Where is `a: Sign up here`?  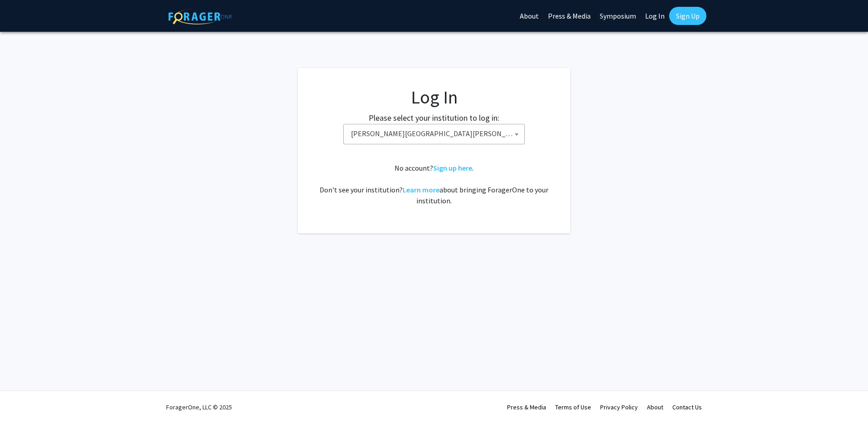
a: Sign up here is located at coordinates (452, 168).